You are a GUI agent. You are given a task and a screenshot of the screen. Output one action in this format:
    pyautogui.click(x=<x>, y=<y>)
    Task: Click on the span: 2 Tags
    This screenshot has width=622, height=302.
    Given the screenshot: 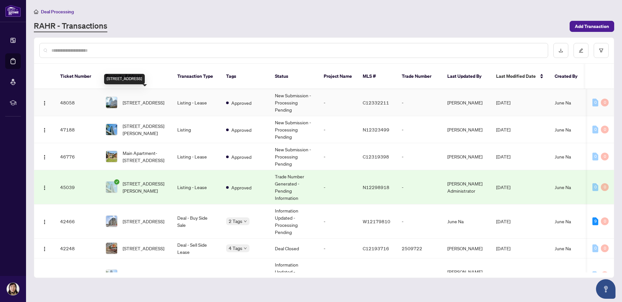 What is the action you would take?
    pyautogui.click(x=236, y=221)
    